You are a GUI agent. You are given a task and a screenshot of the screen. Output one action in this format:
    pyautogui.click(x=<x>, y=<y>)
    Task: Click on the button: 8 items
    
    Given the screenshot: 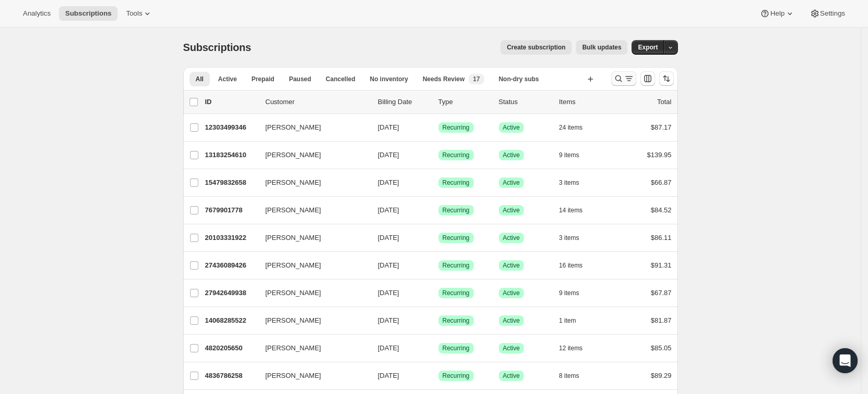 What is the action you would take?
    pyautogui.click(x=575, y=376)
    